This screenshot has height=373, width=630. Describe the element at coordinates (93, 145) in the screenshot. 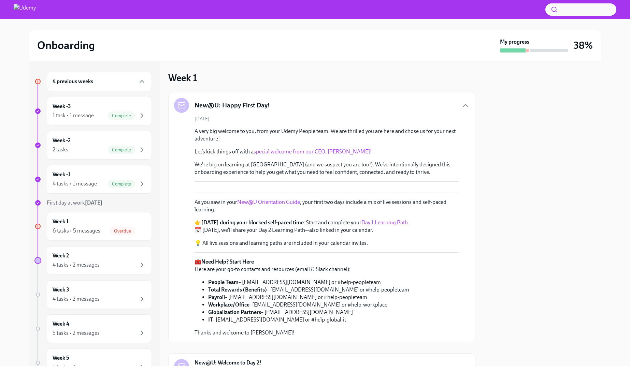

I see `a: Week -22 tasksComplete` at that location.